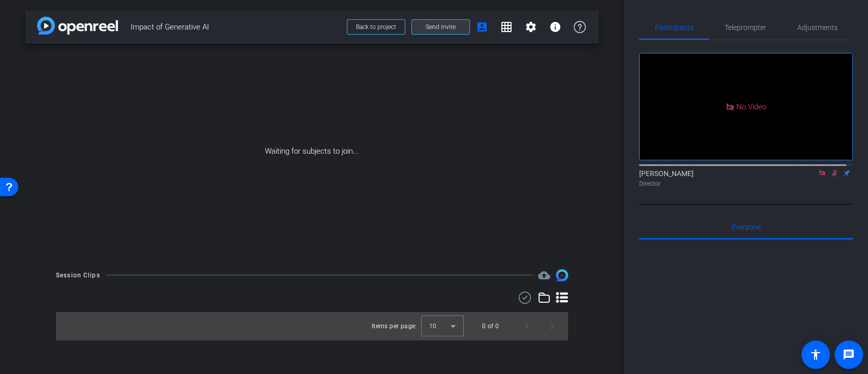 This screenshot has height=374, width=868. I want to click on div: 0 of 0, so click(490, 326).